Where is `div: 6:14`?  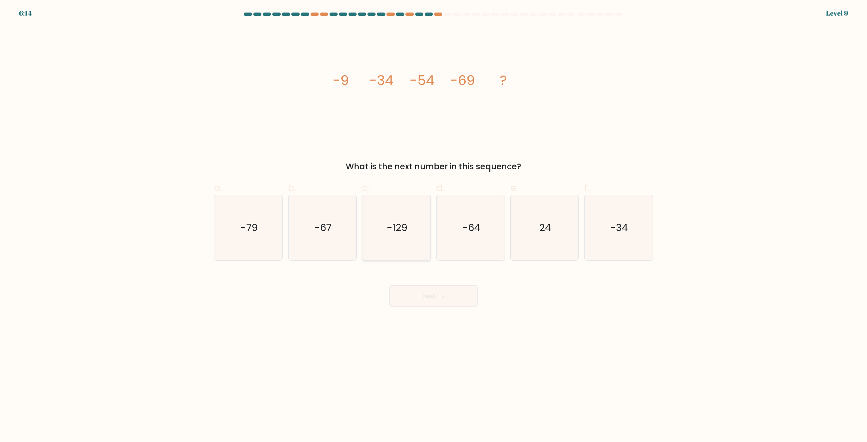 div: 6:14 is located at coordinates (25, 13).